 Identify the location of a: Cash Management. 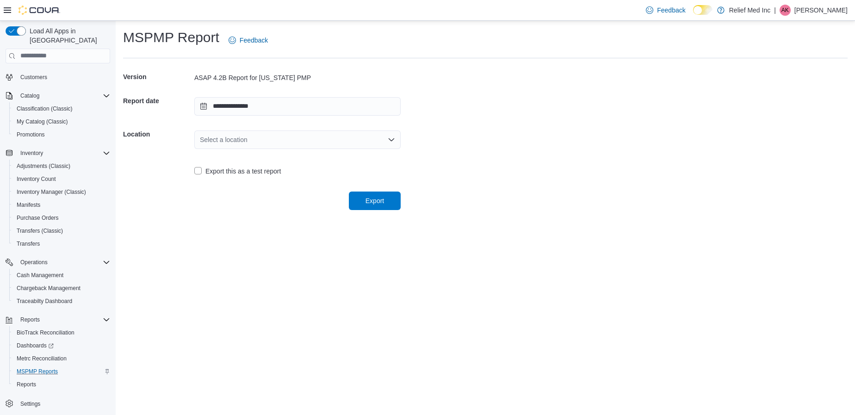
(40, 275).